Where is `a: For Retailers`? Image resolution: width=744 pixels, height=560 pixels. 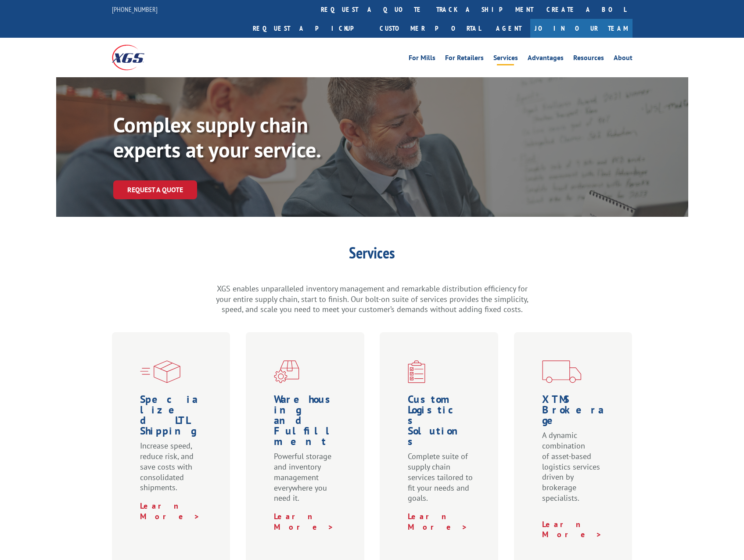
a: For Retailers is located at coordinates (465, 59).